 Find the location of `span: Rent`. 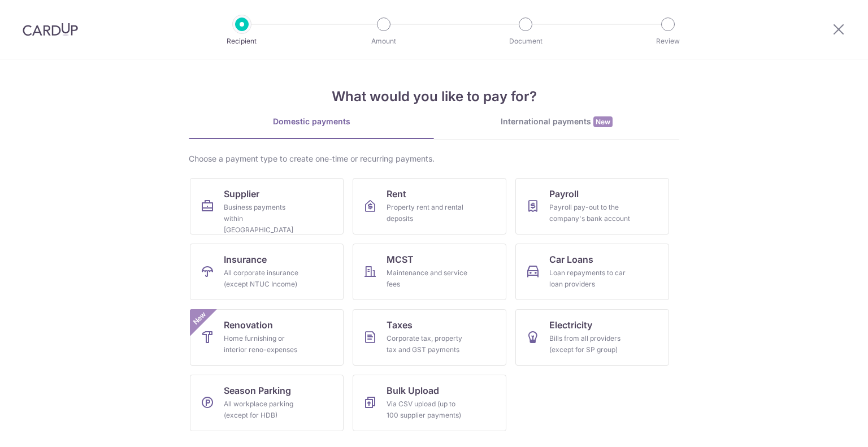

span: Rent is located at coordinates (397, 193).